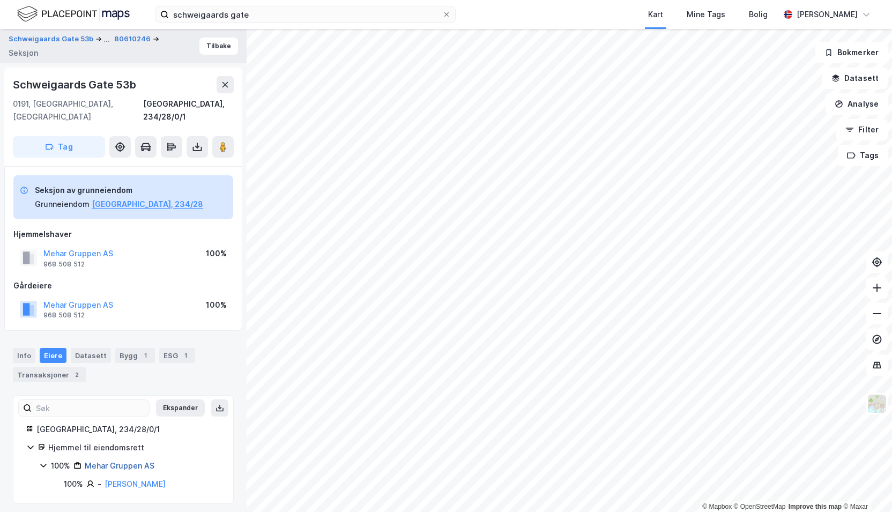 The image size is (892, 512). What do you see at coordinates (119, 190) in the screenshot?
I see `div: Seksjon av grunneiendom` at bounding box center [119, 190].